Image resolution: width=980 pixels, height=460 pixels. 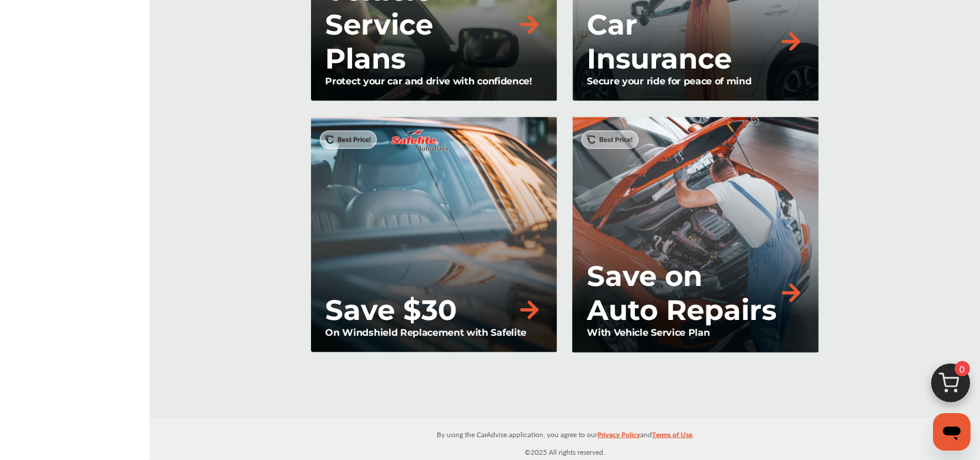 What do you see at coordinates (391, 310) in the screenshot?
I see `p: Save $30` at bounding box center [391, 310].